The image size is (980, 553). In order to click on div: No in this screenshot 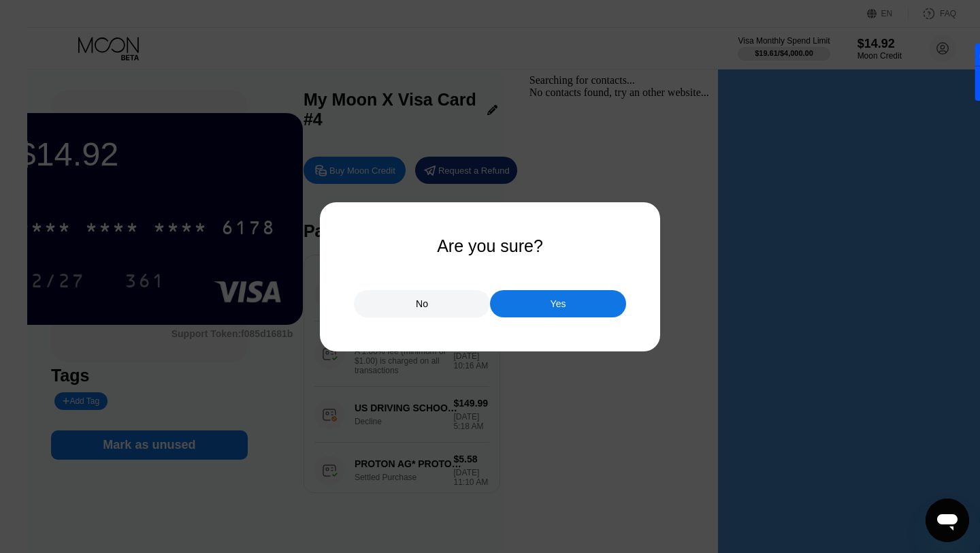, I will do `click(422, 304)`.